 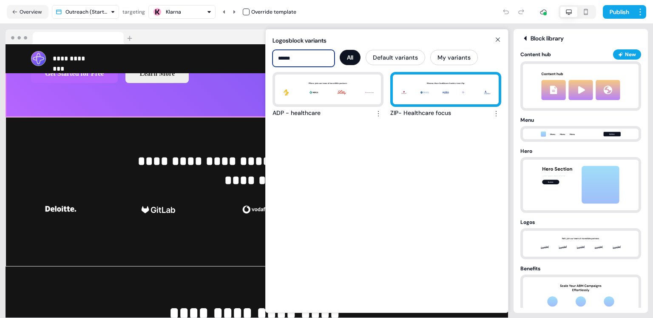 What do you see at coordinates (581, 38) in the screenshot?
I see `div: Block library` at bounding box center [581, 38].